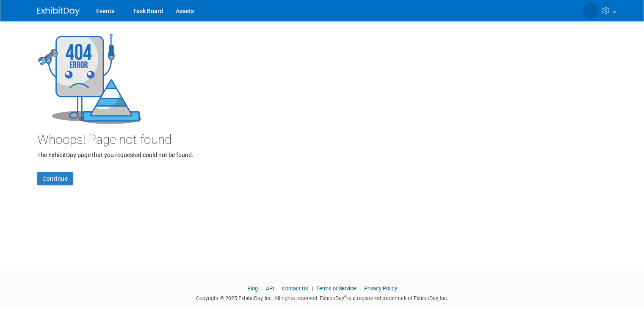  I want to click on a: Continue, so click(55, 179).